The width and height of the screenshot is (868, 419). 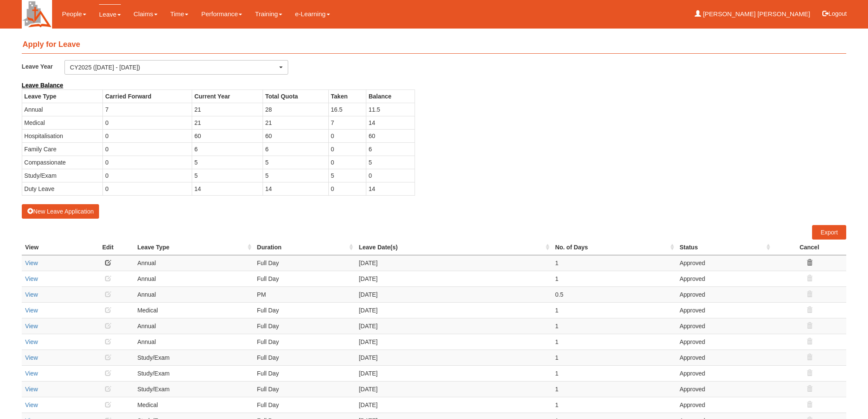 What do you see at coordinates (433, 45) in the screenshot?
I see `h4: Apply for Leave` at bounding box center [433, 45].